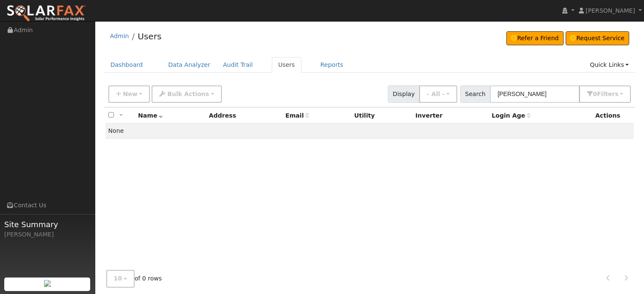 The image size is (644, 294). Describe the element at coordinates (403, 94) in the screenshot. I see `span: Display` at that location.